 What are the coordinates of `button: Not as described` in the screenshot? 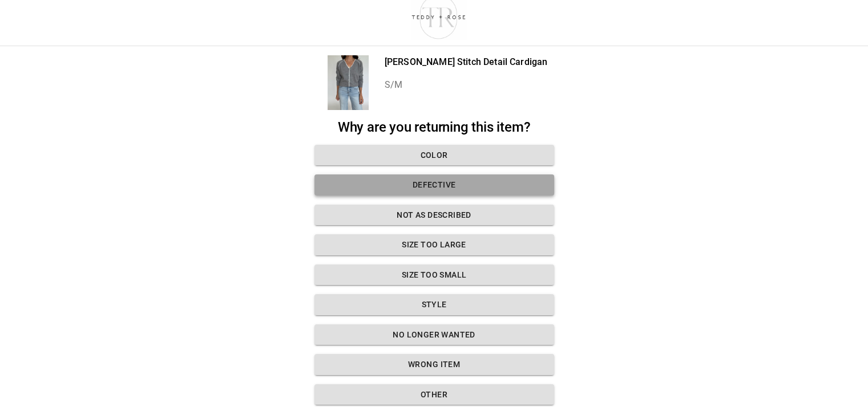 It's located at (434, 215).